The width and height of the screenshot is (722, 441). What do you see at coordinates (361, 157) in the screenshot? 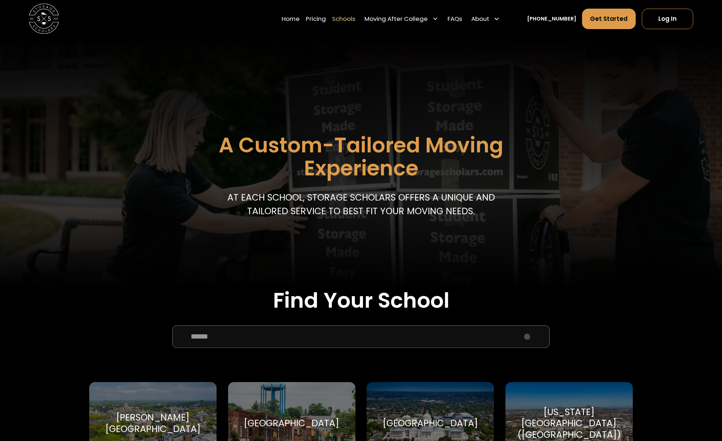
I see `h1: A Custom-Tailored Moving Experience` at bounding box center [361, 157].